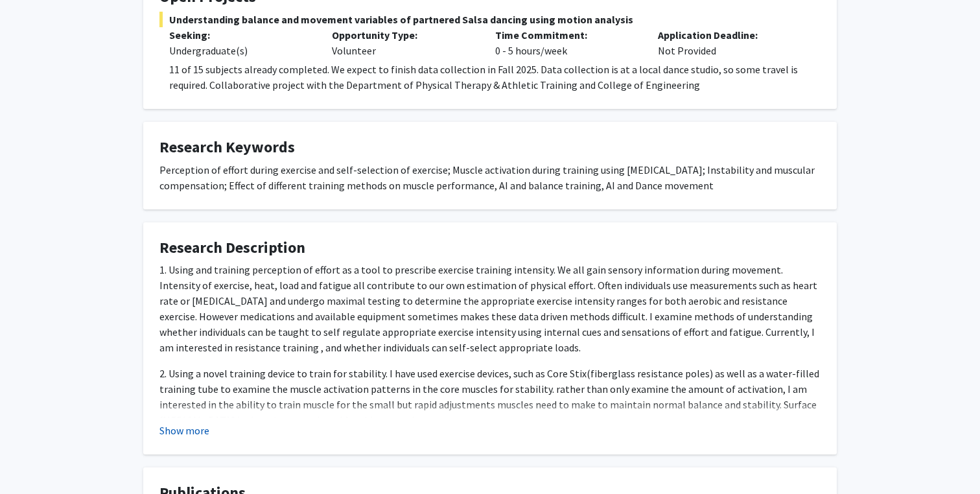 Image resolution: width=980 pixels, height=494 pixels. What do you see at coordinates (490, 147) in the screenshot?
I see `h4: Research Keywords` at bounding box center [490, 147].